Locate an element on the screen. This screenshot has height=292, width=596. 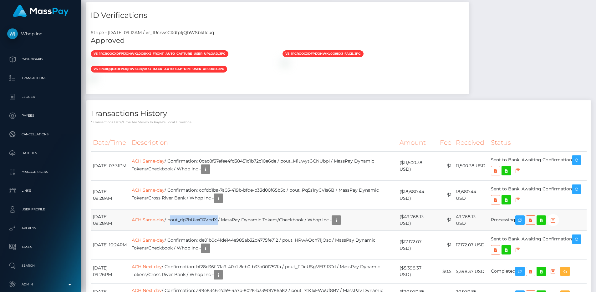
a: Search is located at coordinates (41, 266).